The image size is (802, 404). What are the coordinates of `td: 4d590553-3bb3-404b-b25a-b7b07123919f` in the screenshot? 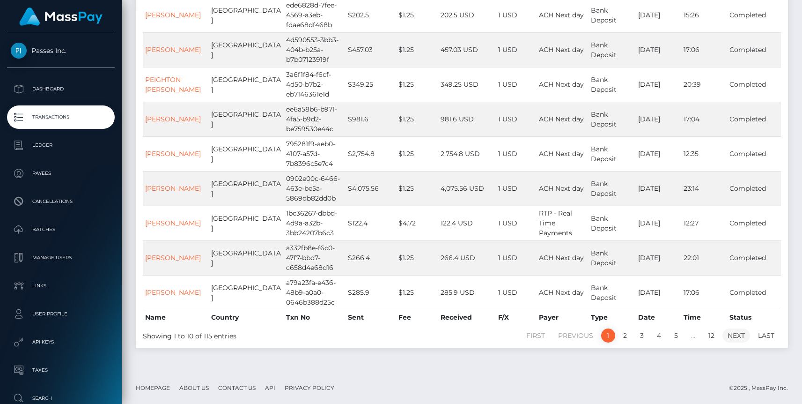 It's located at (315, 50).